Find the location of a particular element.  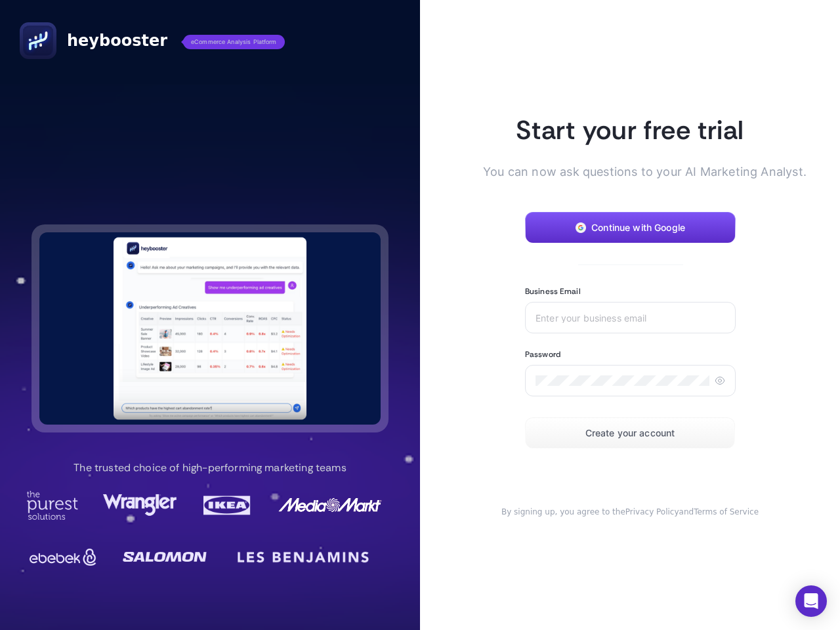

label: Business Email is located at coordinates (553, 291).